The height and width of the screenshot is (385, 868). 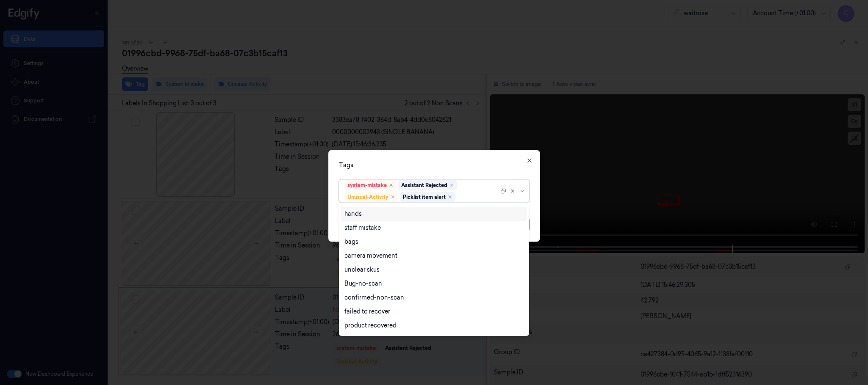 I want to click on div: Picklist item alert, so click(x=424, y=197).